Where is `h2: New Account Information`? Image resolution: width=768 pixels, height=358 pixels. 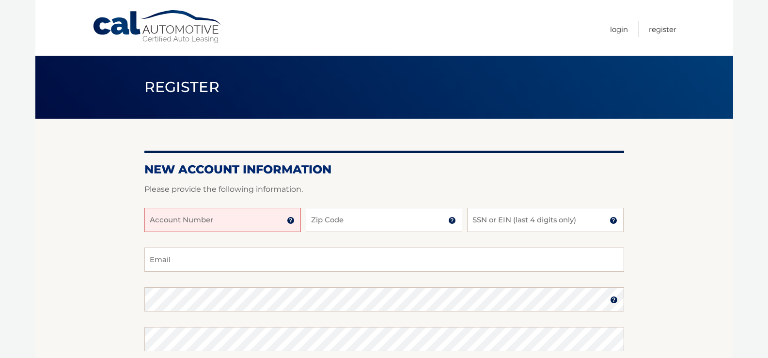 h2: New Account Information is located at coordinates (384, 170).